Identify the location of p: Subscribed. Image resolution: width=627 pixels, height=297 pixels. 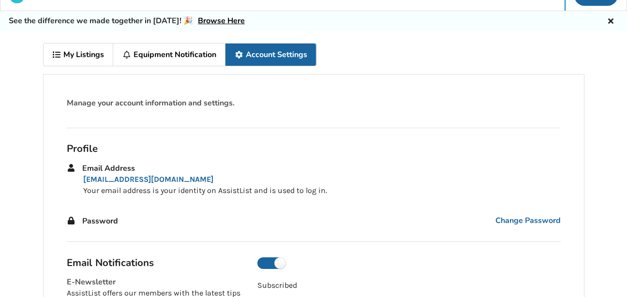
(409, 286).